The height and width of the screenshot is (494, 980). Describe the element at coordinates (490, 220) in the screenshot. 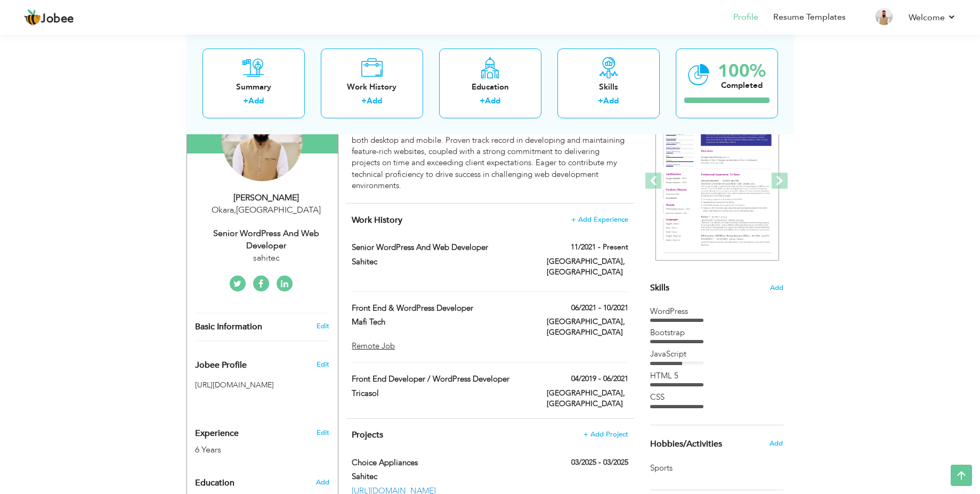

I see `h4: This helps to show the companies you have worked for.` at that location.